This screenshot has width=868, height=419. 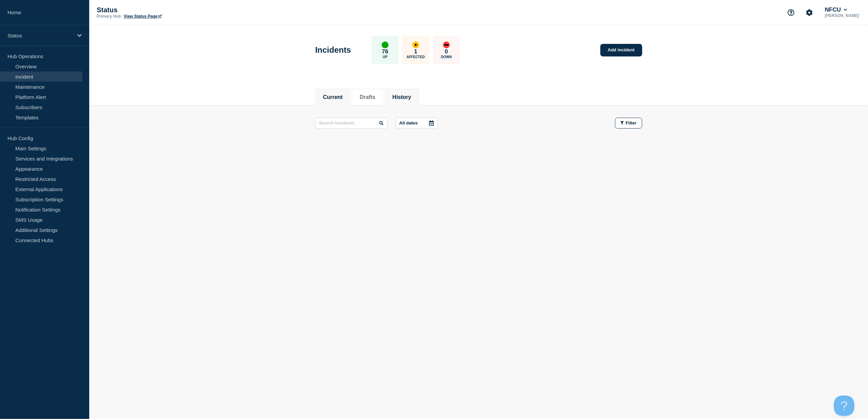 What do you see at coordinates (631, 123) in the screenshot?
I see `span: Filter` at bounding box center [631, 123].